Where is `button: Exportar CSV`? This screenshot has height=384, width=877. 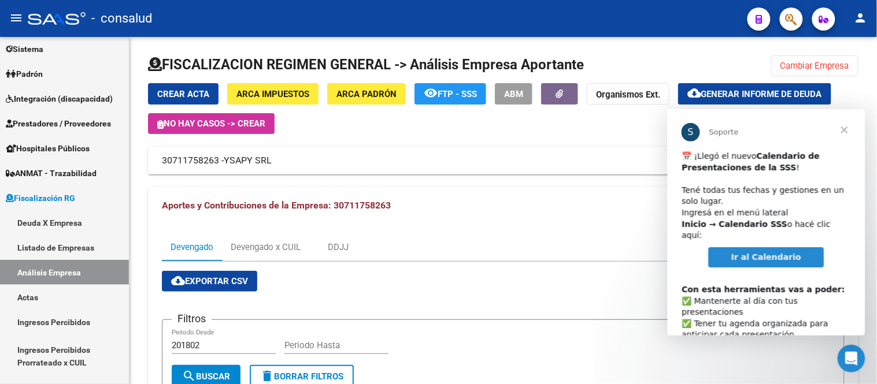
button: Exportar CSV is located at coordinates (209, 281).